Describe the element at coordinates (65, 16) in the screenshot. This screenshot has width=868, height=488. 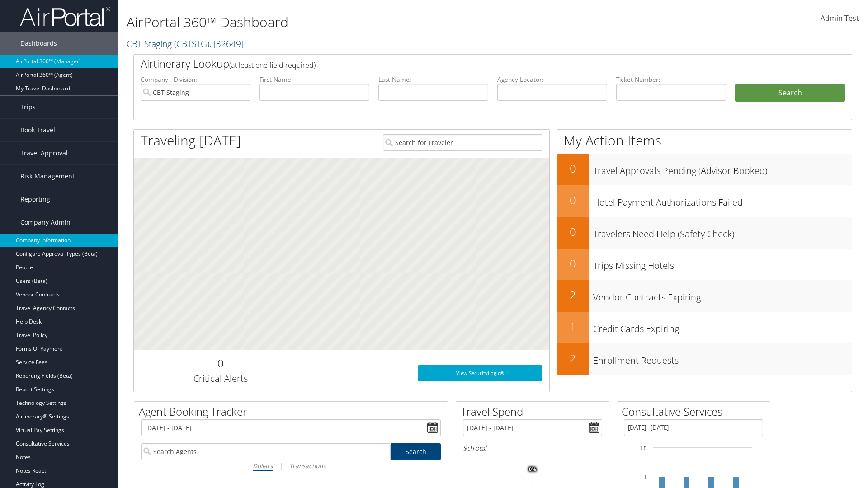
I see `img: airportal-logo.png` at that location.